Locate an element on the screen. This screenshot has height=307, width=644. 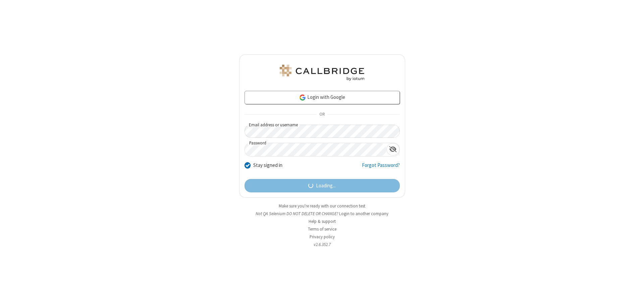
button: Login to another company is located at coordinates (363, 214).